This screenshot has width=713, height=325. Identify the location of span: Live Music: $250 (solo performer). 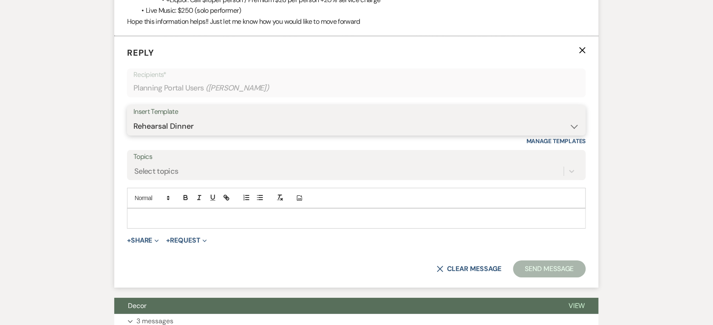
(193, 10).